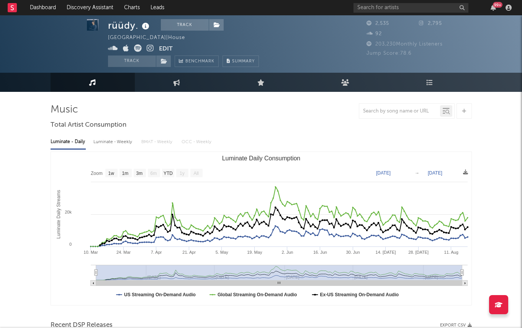  Describe the element at coordinates (320, 252) in the screenshot. I see `text: 16. Jun` at that location.